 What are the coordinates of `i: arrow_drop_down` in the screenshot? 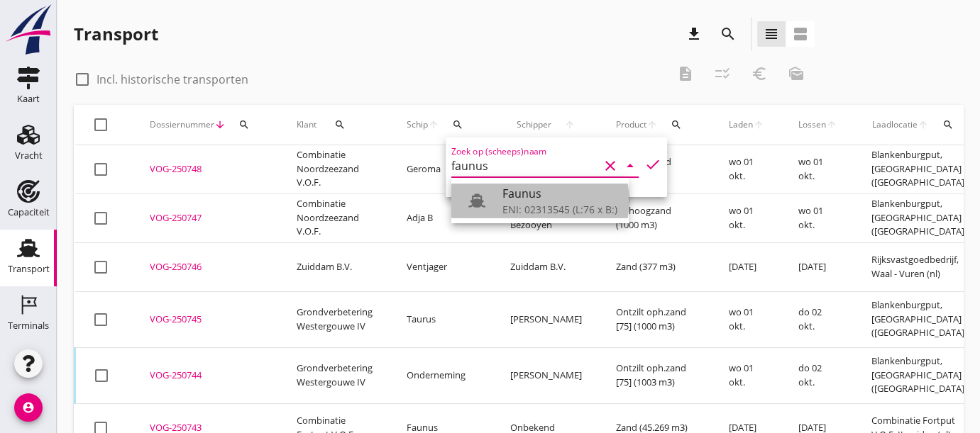 It's located at (630, 166).